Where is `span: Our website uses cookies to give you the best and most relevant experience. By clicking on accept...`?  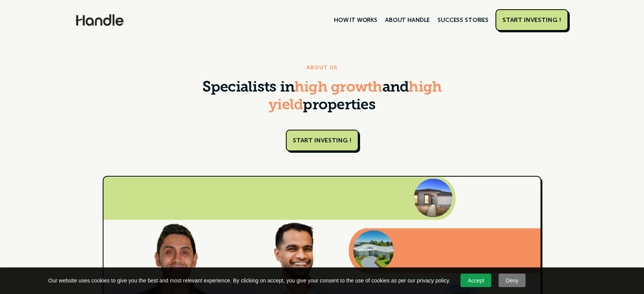
span: Our website uses cookies to give you the best and most relevant experience. By clicking on accept... is located at coordinates (250, 281).